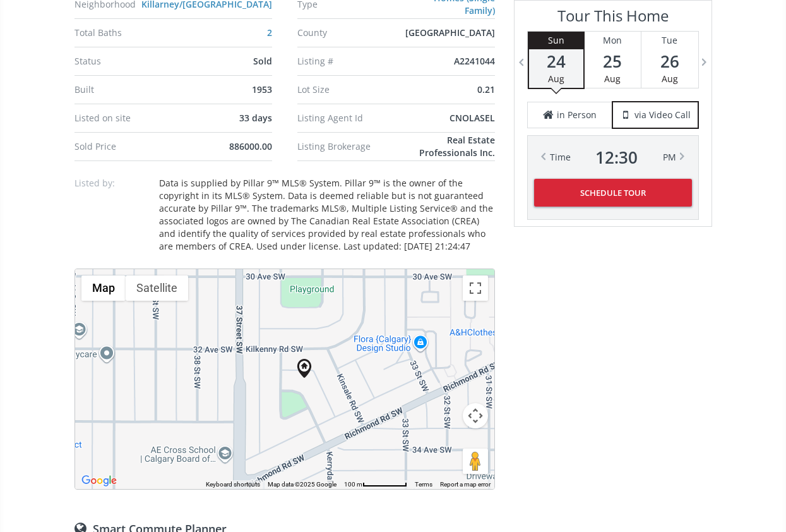 The width and height of the screenshot is (786, 532). Describe the element at coordinates (486, 89) in the screenshot. I see `span: 0.21` at that location.